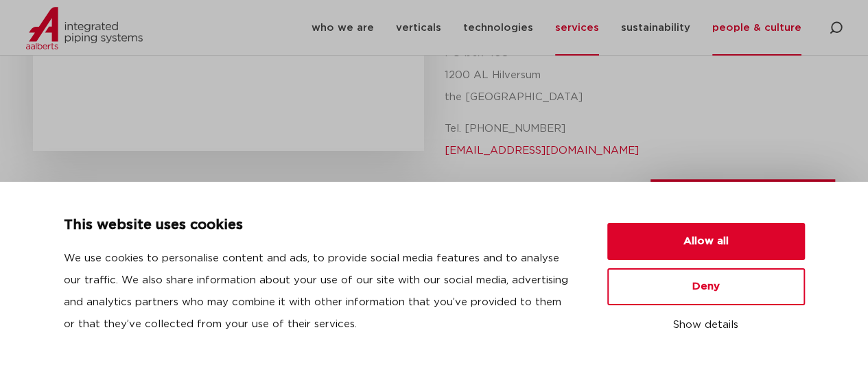 Image resolution: width=868 pixels, height=378 pixels. What do you see at coordinates (706, 287) in the screenshot?
I see `button: Deny` at bounding box center [706, 287].